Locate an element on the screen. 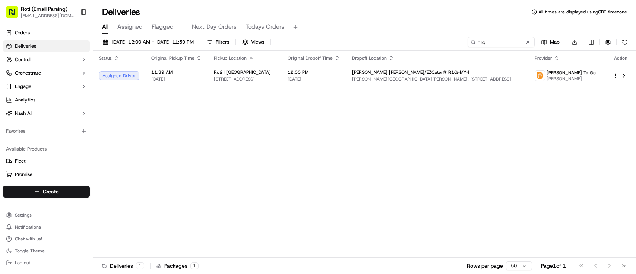  button: Settings is located at coordinates (46, 215).